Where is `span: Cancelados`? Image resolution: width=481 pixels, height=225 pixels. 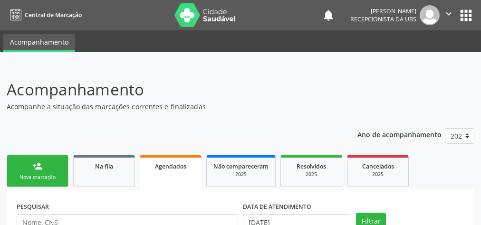 span: Cancelados is located at coordinates (378, 166).